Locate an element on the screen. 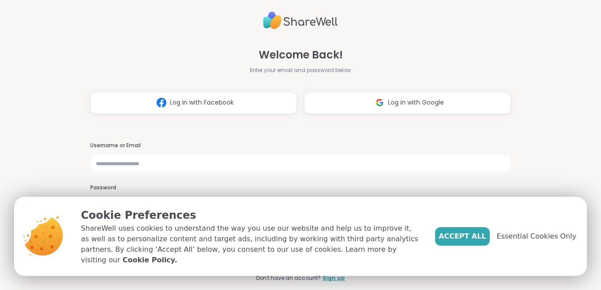 Image resolution: width=601 pixels, height=290 pixels. span: Enter your email and password below is located at coordinates (300, 70).